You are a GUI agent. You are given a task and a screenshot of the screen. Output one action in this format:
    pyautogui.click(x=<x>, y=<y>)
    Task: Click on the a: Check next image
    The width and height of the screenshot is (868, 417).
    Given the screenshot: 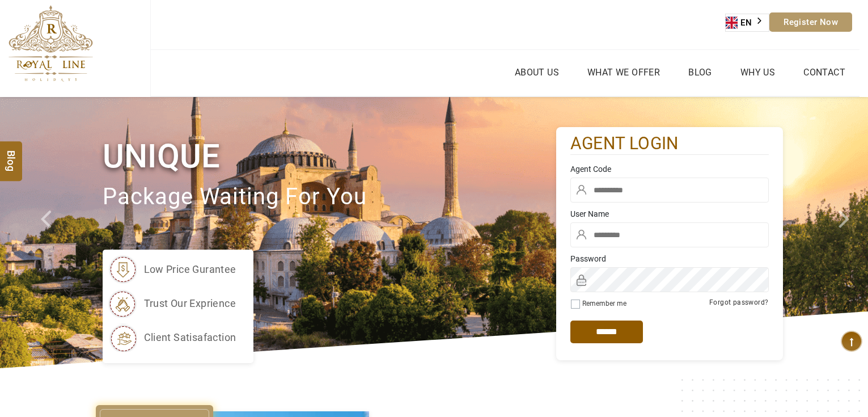 What is the action you would take?
    pyautogui.click(x=846, y=233)
    